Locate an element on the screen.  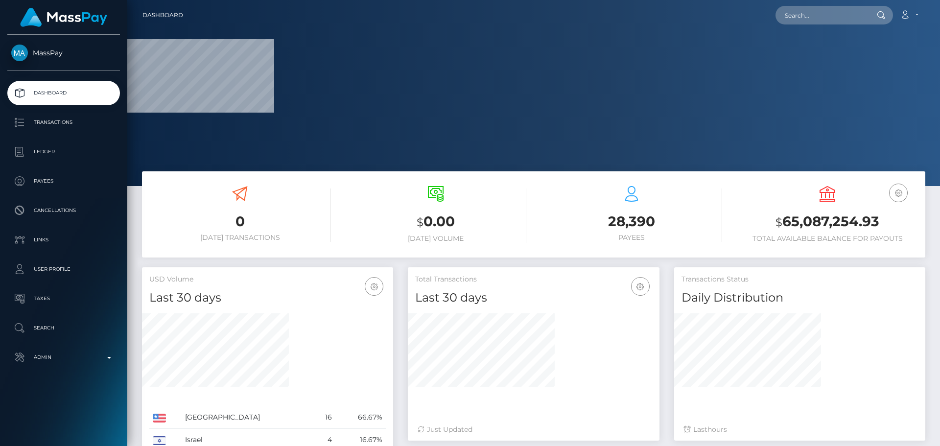
h5: USD Volume is located at coordinates (267, 279).